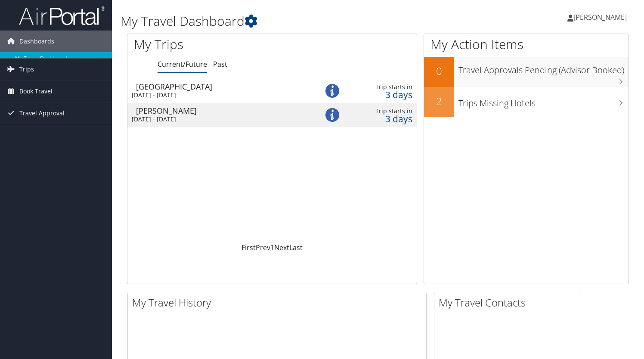 This screenshot has width=644, height=359. I want to click on a: Past, so click(220, 64).